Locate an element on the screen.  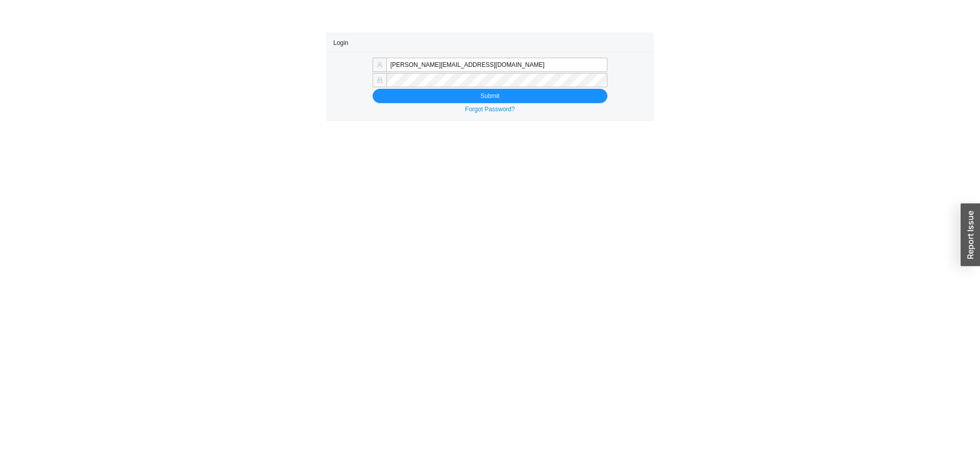
div: Login is located at coordinates (490, 43).